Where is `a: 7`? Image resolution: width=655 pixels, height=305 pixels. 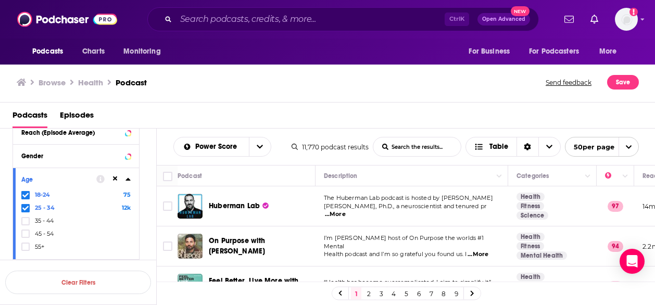 a: 7 is located at coordinates (431, 294).